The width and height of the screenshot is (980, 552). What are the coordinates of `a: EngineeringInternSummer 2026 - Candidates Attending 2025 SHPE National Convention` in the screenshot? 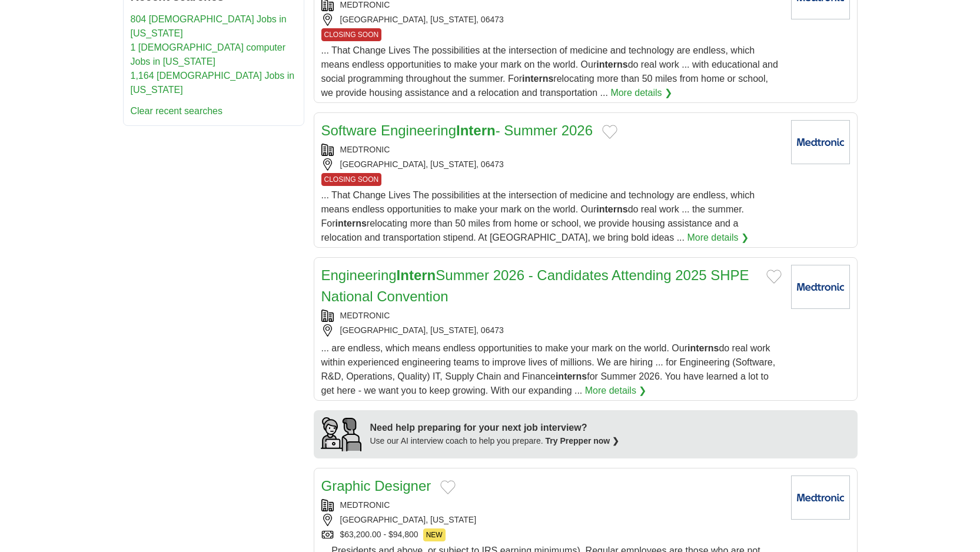 It's located at (535, 285).